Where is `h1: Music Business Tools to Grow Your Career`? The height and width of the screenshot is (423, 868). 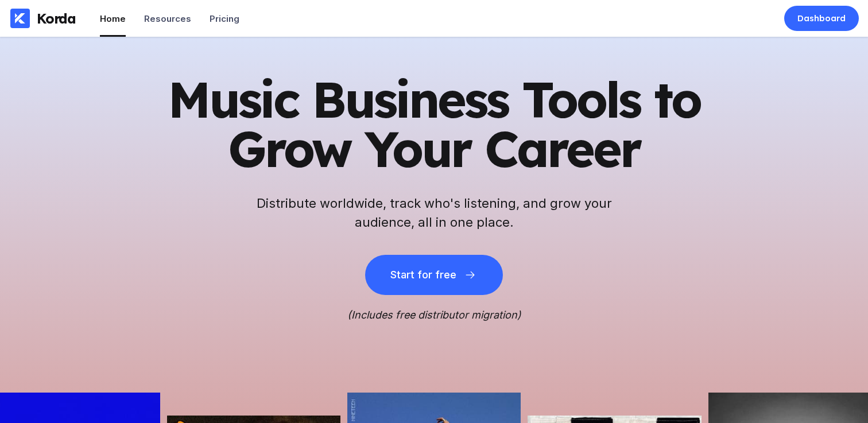
h1: Music Business Tools to Grow Your Career is located at coordinates (434, 124).